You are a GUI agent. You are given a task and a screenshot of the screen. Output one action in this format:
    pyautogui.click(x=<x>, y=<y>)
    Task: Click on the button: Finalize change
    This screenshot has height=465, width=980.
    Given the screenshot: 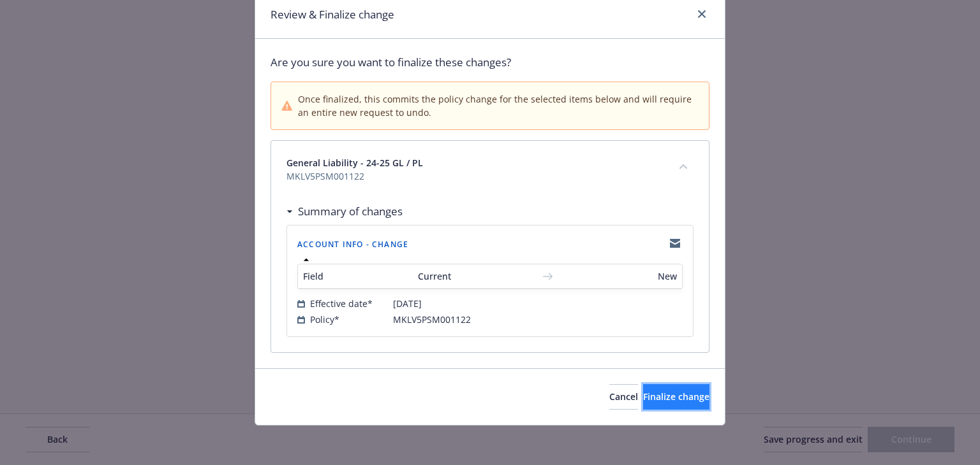 What is the action you would take?
    pyautogui.click(x=676, y=397)
    